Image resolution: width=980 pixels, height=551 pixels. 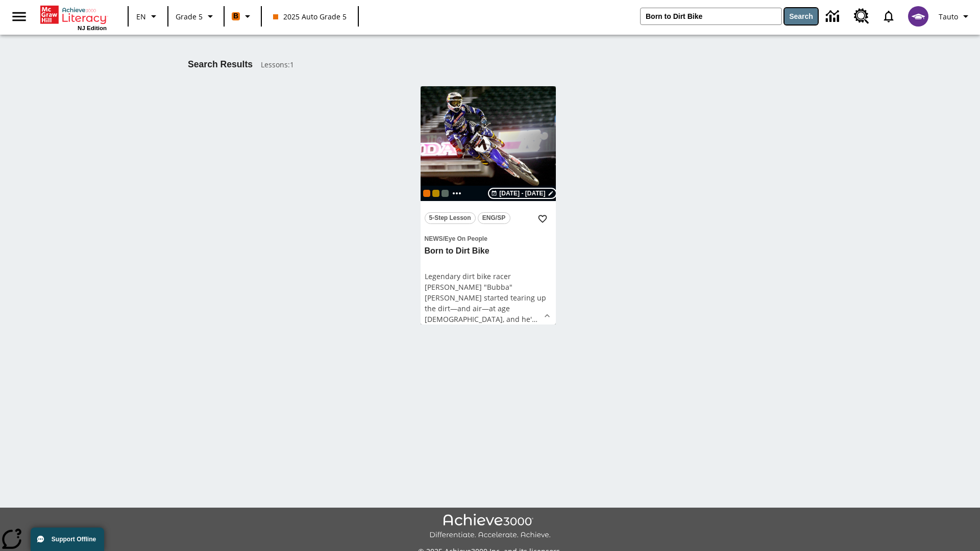 What do you see at coordinates (488, 238) in the screenshot?
I see `span: Topic: News/Eye On People` at bounding box center [488, 238].